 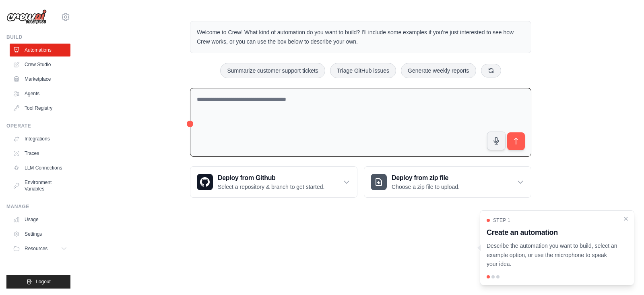 What do you see at coordinates (40, 50) in the screenshot?
I see `a: Automations` at bounding box center [40, 50].